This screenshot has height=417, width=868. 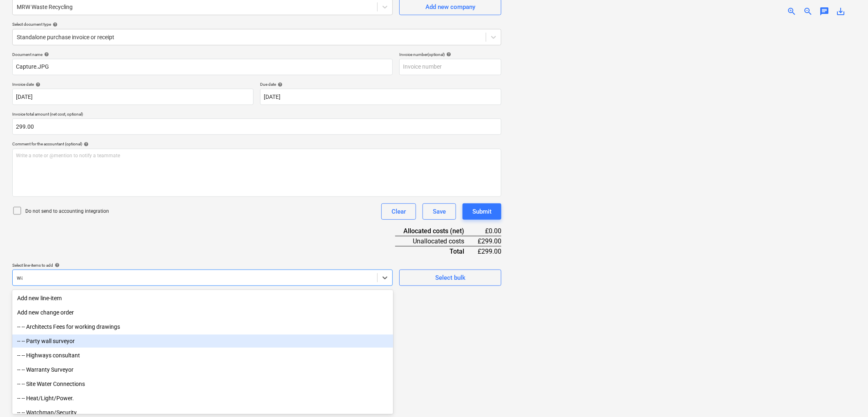 What do you see at coordinates (203, 384) in the screenshot?
I see `div: -- -- Site Water Connections` at bounding box center [203, 384].